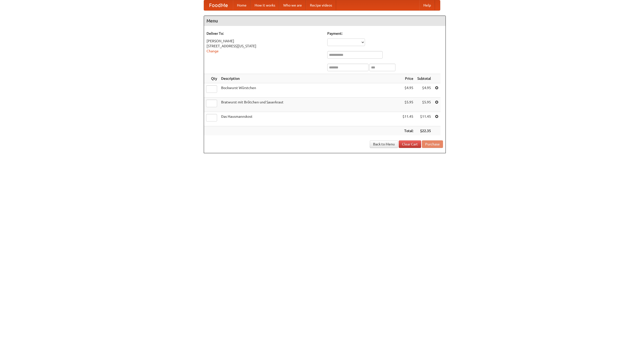 Image resolution: width=644 pixels, height=356 pixels. What do you see at coordinates (242, 5) in the screenshot?
I see `a: Home` at bounding box center [242, 5].